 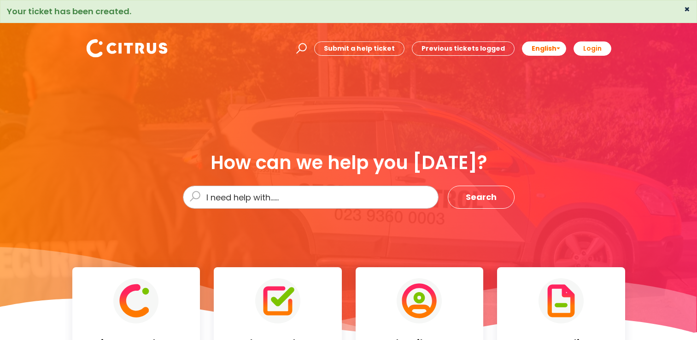 I want to click on input: I need help with......, so click(x=310, y=197).